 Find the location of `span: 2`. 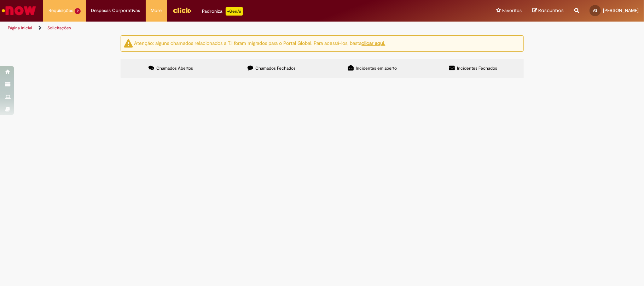

span: 2 is located at coordinates (77, 11).